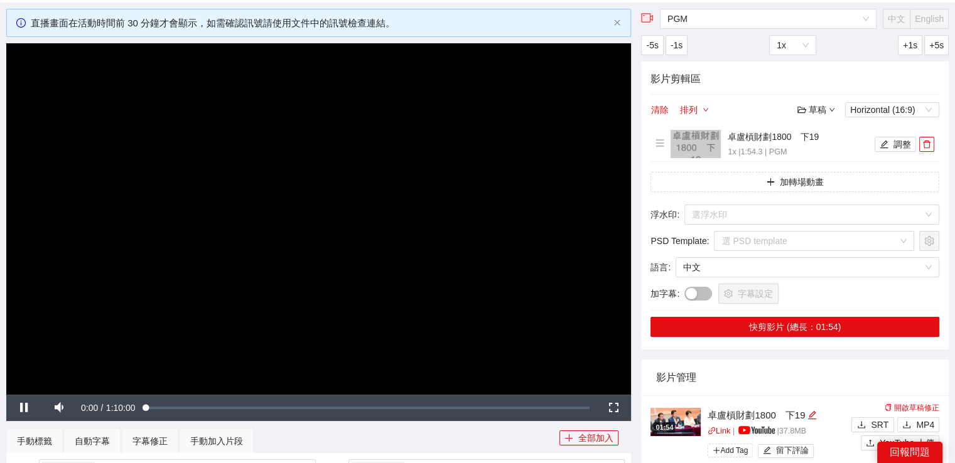 The image size is (955, 463). What do you see at coordinates (912, 408) in the screenshot?
I see `a: 開啟草稿修正` at bounding box center [912, 408].